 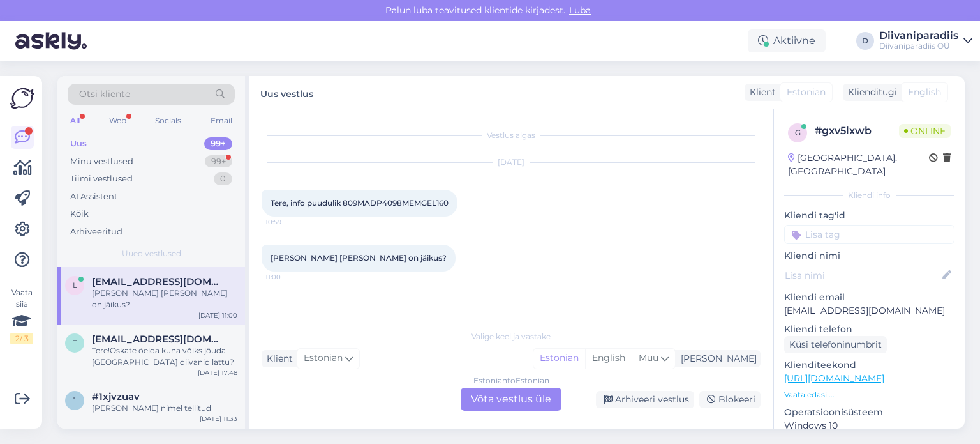 What do you see at coordinates (75, 121) in the screenshot?
I see `div: All` at bounding box center [75, 121].